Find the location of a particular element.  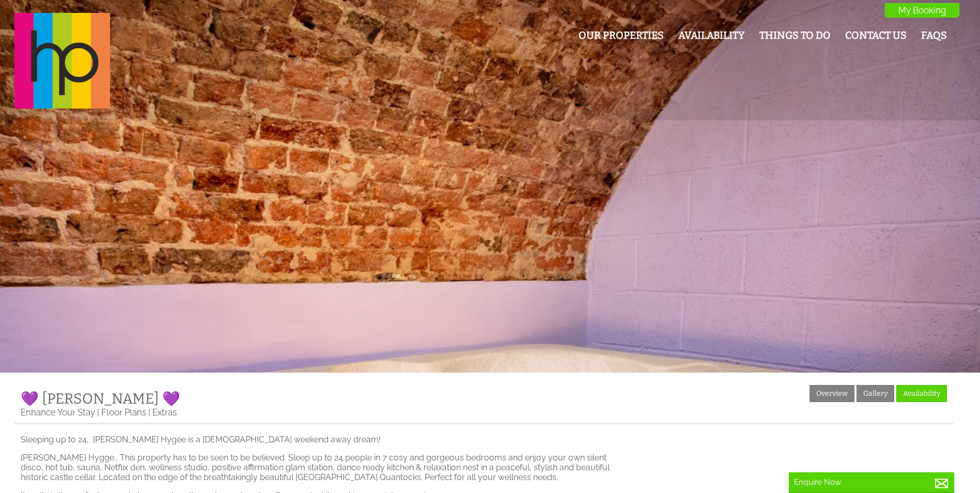

a: My Booking is located at coordinates (922, 11).